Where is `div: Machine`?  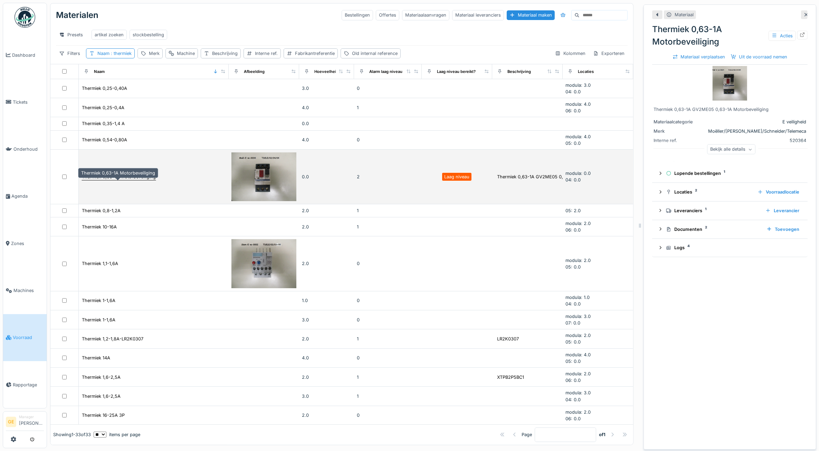
div: Machine is located at coordinates (186, 53).